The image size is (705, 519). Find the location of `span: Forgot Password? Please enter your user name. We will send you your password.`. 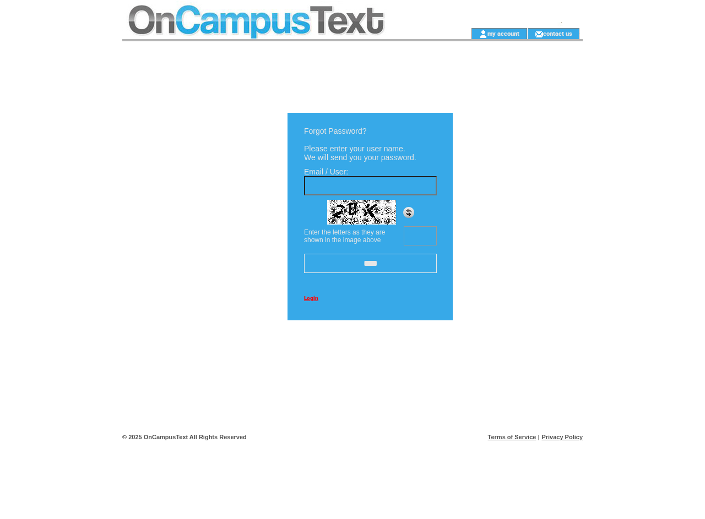

span: Forgot Password? Please enter your user name. We will send you your password. is located at coordinates (360, 144).